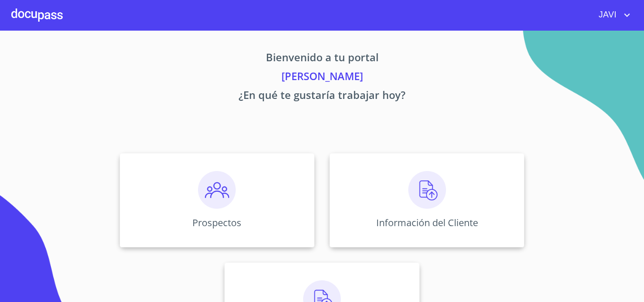 The width and height of the screenshot is (644, 302). What do you see at coordinates (427, 222) in the screenshot?
I see `p: Información del Cliente` at bounding box center [427, 222].